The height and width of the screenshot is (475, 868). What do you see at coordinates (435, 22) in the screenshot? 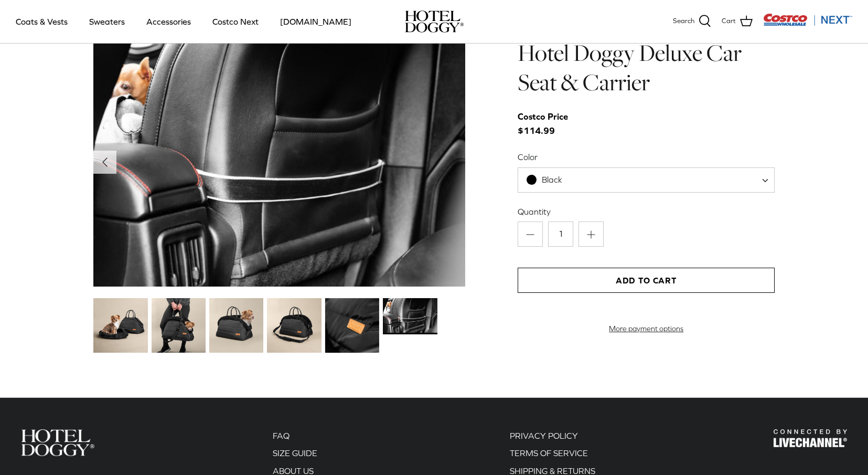
I see `img: hoteldoggycom` at bounding box center [435, 22].